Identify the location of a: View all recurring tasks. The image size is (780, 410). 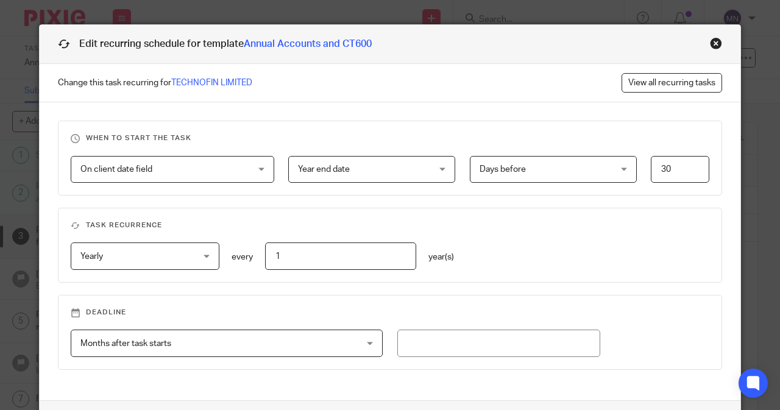
(671, 83).